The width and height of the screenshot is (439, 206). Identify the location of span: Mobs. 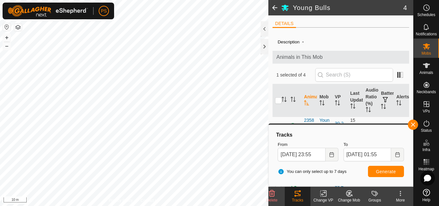
(426, 53).